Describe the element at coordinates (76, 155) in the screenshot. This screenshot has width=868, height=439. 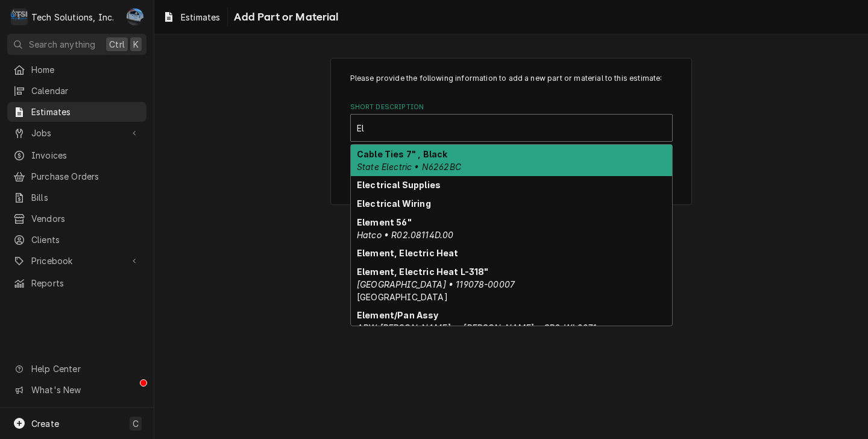
I see `a: Invoices` at that location.